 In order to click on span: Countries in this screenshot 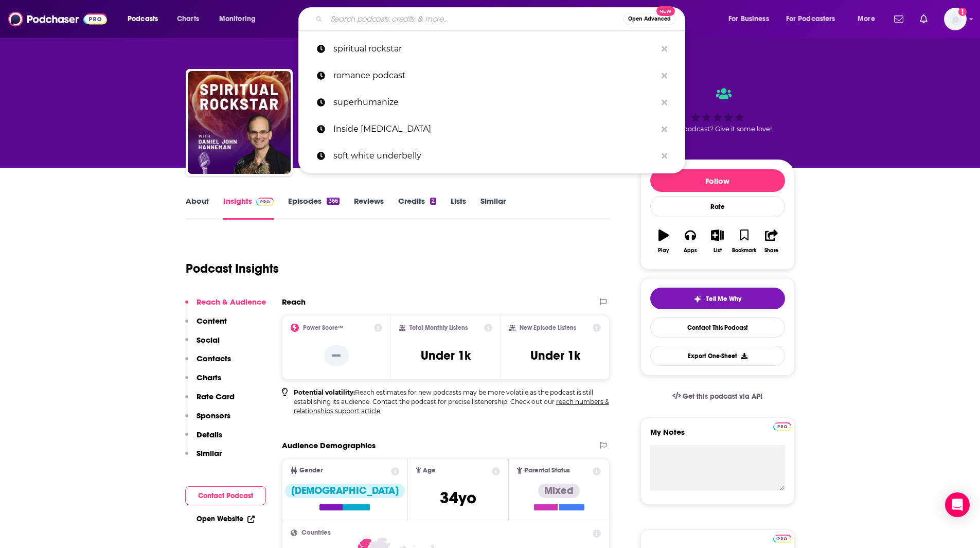, I will do `click(315, 533)`.